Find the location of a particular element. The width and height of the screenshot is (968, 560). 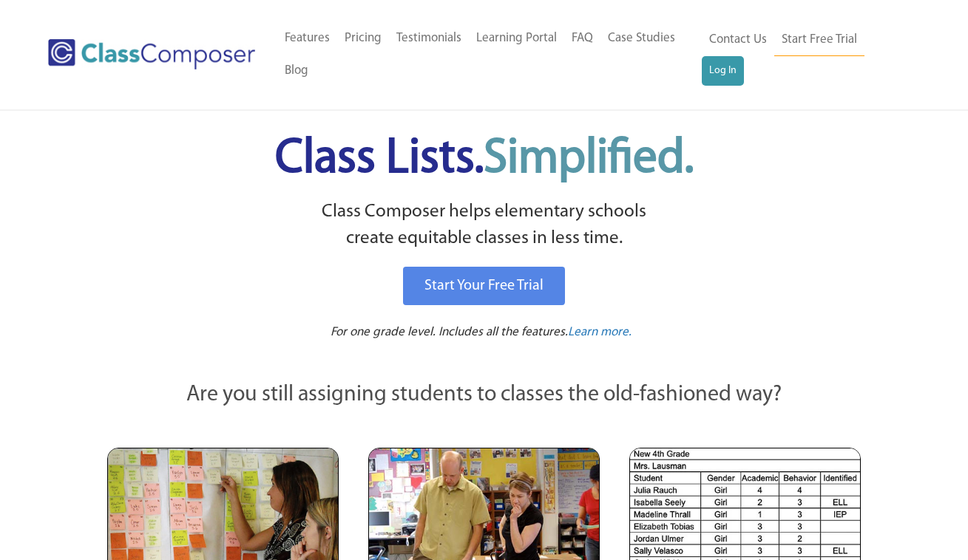

span: Learn more. is located at coordinates (600, 331).